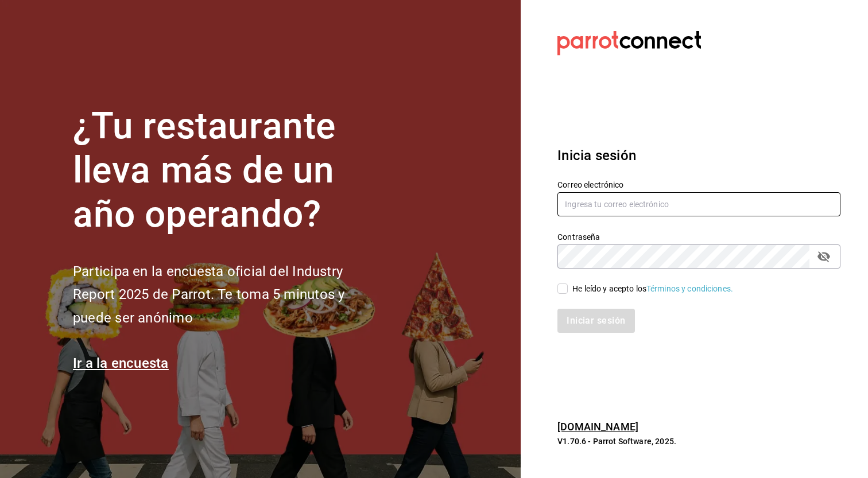 The image size is (868, 478). I want to click on input: Ingresa tu correo electrónico, so click(699, 205).